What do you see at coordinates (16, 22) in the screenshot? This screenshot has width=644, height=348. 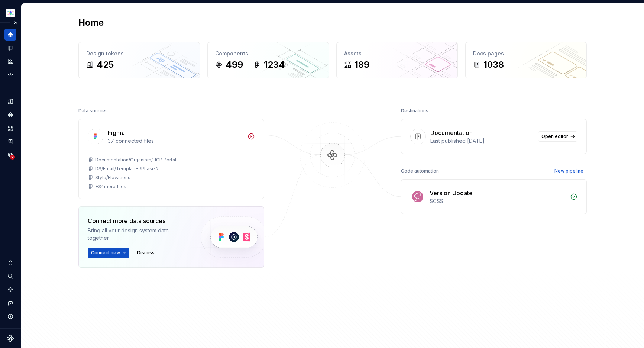 I see `button: Expand sidebar` at bounding box center [16, 22].